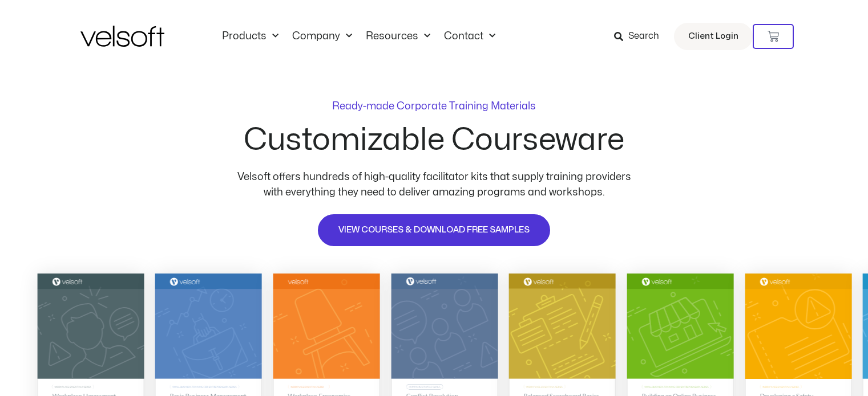 The height and width of the screenshot is (396, 868). I want to click on img: Velsoft Training Materials, so click(122, 36).